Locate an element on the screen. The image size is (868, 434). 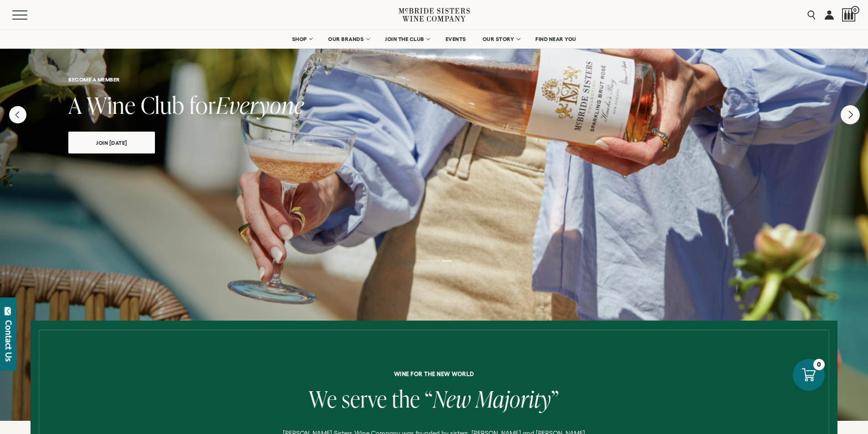
a: SHOP is located at coordinates (301, 39).